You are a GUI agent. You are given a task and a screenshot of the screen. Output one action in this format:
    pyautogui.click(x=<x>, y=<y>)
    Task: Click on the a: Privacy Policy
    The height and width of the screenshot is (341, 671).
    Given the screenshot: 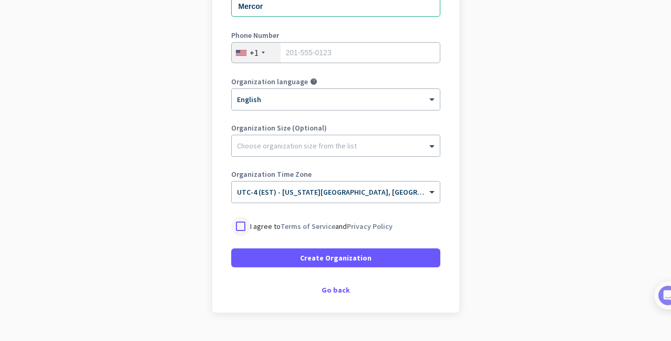 What is the action you would take?
    pyautogui.click(x=370, y=226)
    